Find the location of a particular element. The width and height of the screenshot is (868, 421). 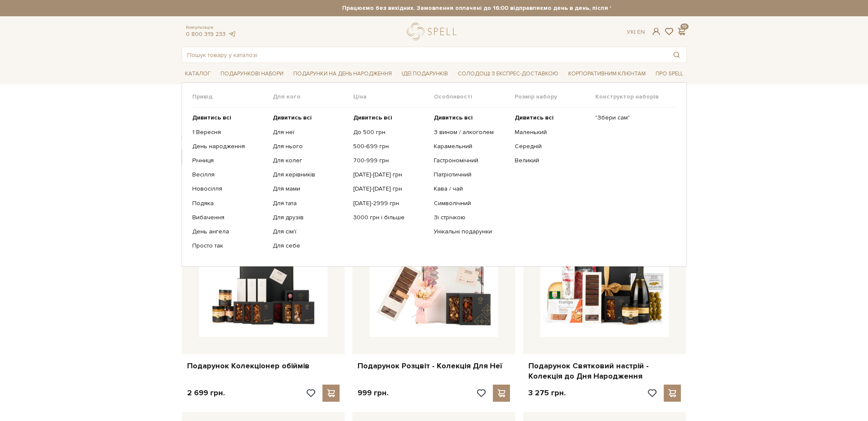

a: 0 800 319 233 is located at coordinates (205, 34).